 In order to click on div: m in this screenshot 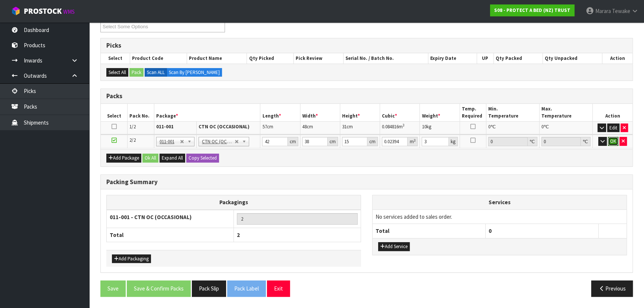, I will do `click(412, 141)`.